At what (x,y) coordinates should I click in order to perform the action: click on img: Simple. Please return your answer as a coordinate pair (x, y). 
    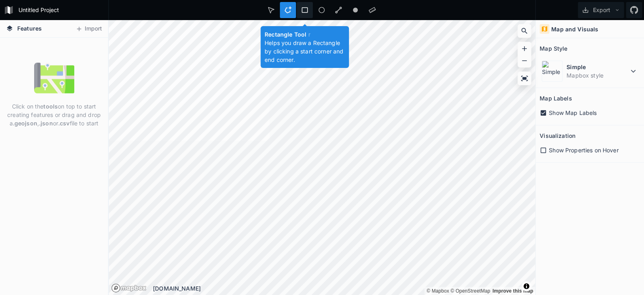
    Looking at the image, I should click on (552, 71).